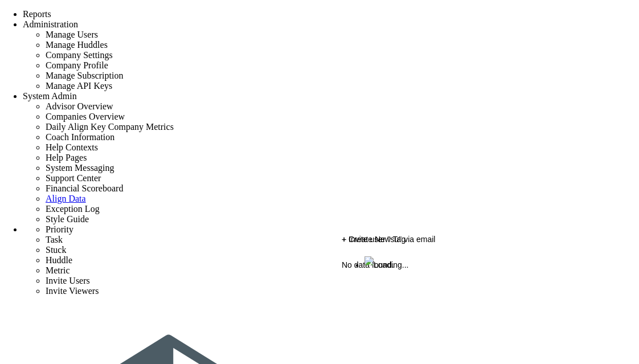  What do you see at coordinates (68, 280) in the screenshot?
I see `span: Invite Users` at bounding box center [68, 280].